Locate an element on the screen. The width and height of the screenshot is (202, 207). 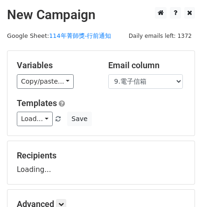
a: Templates is located at coordinates (37, 103).